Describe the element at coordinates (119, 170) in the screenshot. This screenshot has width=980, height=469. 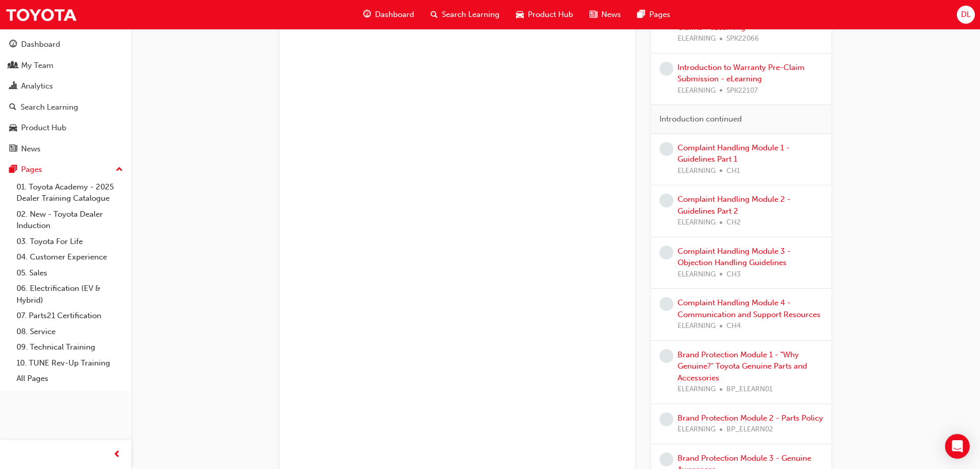
I see `span: up-icon` at that location.